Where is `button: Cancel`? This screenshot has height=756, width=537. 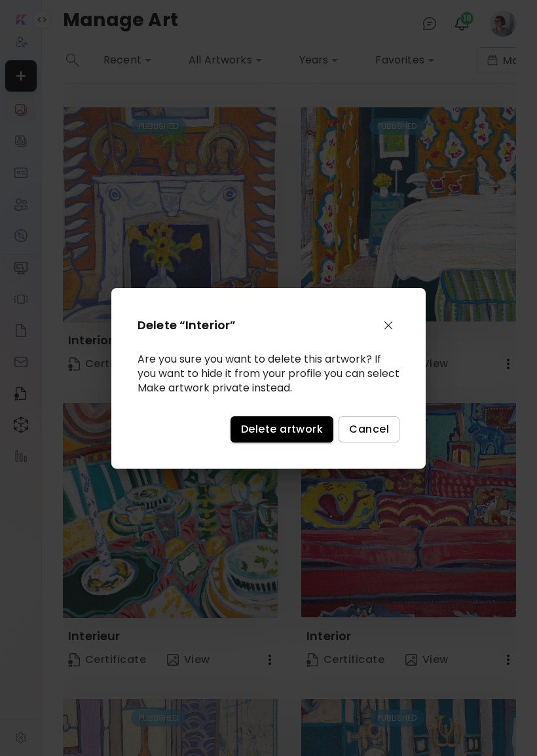 button: Cancel is located at coordinates (368, 429).